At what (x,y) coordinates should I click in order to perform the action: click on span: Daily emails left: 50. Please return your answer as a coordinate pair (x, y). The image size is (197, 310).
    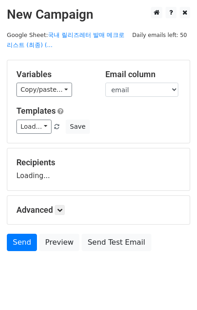
    Looking at the image, I should click on (160, 35).